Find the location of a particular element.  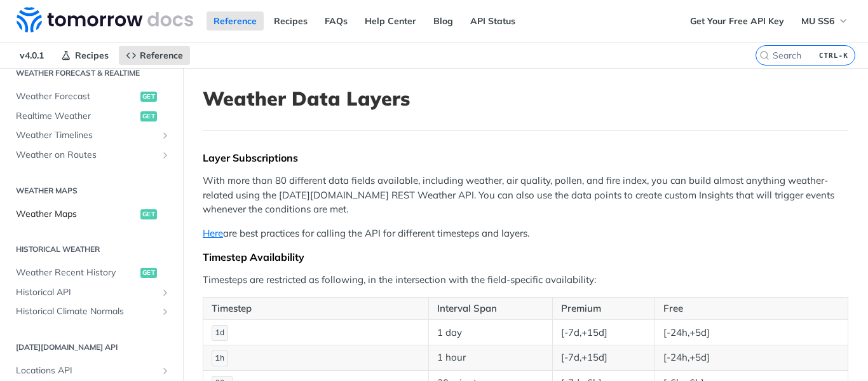

a: Weather TimelinesShow subpages for Weather Timelines is located at coordinates (91, 136).